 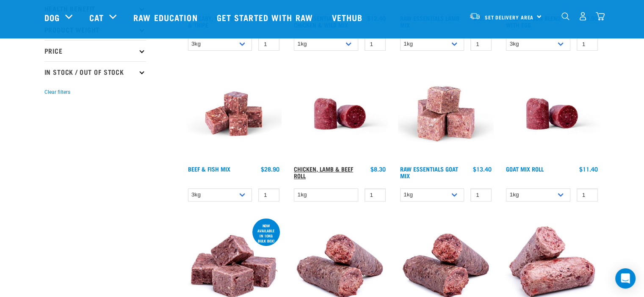 I want to click on div: now available in 10kg bulk box!, so click(x=266, y=233).